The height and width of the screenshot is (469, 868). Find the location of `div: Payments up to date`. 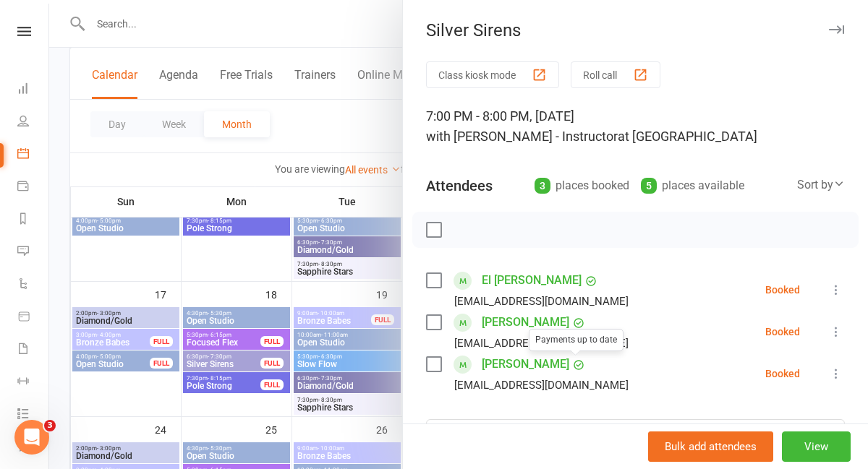

div: Payments up to date is located at coordinates (575, 340).